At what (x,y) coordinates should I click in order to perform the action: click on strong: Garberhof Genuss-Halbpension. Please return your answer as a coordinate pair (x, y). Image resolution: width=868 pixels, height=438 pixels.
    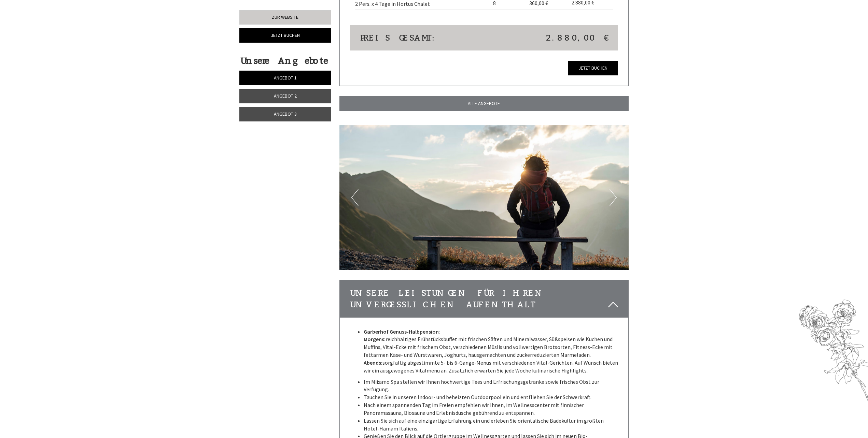
    Looking at the image, I should click on (401, 331).